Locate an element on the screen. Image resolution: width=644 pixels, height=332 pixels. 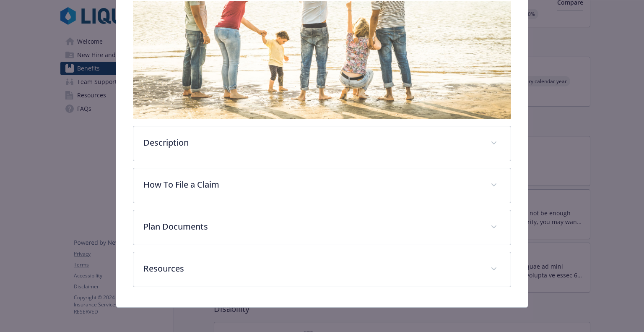
p: Description is located at coordinates (311, 143).